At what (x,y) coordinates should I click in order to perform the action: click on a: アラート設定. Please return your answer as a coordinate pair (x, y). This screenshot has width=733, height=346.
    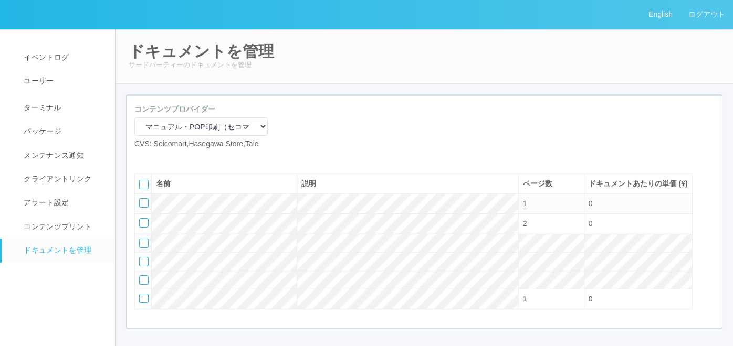
    Looking at the image, I should click on (63, 203).